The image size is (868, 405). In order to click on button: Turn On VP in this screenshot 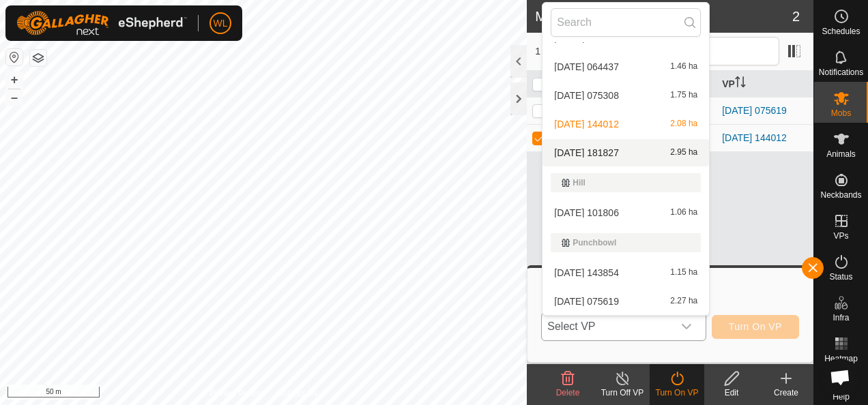, I will do `click(756, 327)`.